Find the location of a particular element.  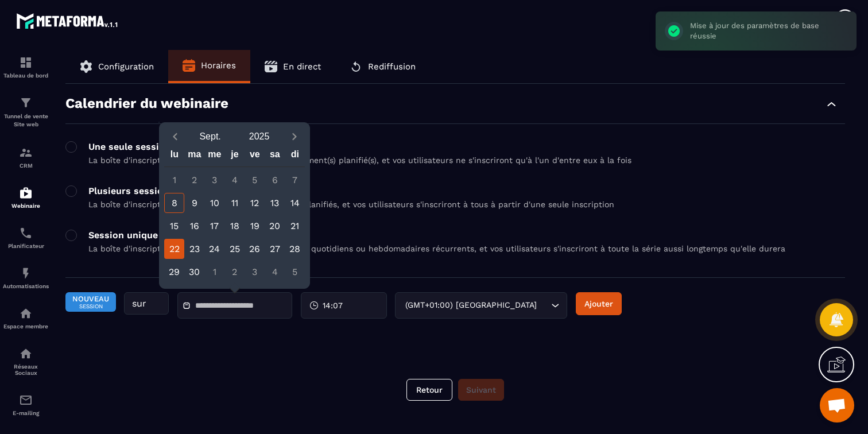

button: Retour is located at coordinates (429, 390).